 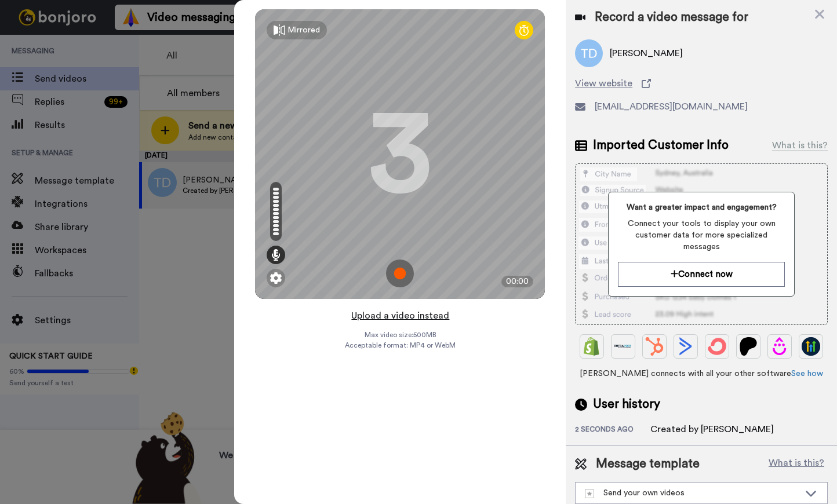 I want to click on img: Ontraport, so click(x=623, y=346).